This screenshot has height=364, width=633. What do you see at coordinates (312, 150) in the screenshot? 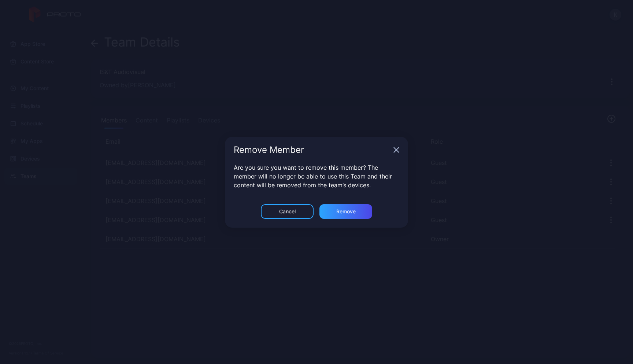
I see `div: Remove Member` at bounding box center [312, 150].